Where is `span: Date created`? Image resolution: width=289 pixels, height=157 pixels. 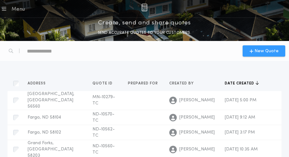 span: Date created is located at coordinates (240, 84).